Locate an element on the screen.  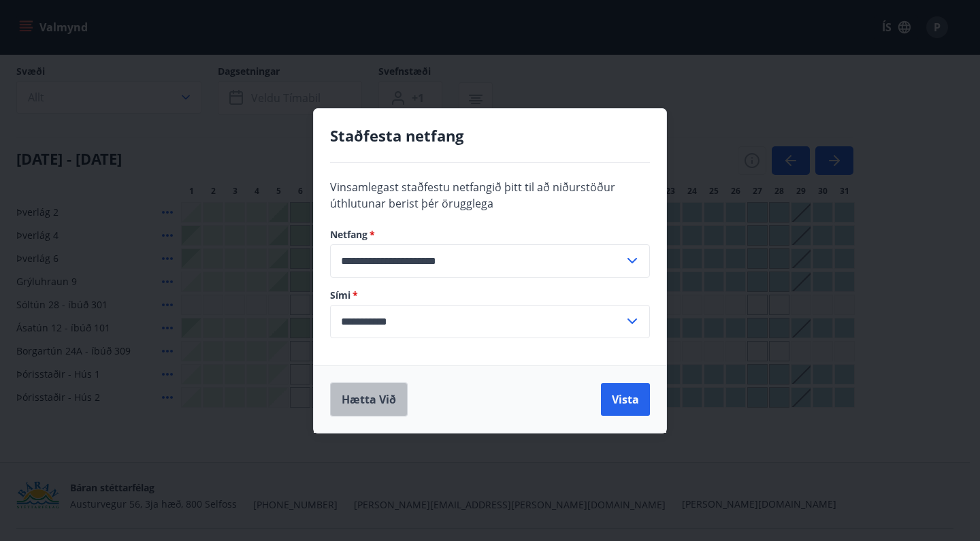
h4: Staðfesta netfang is located at coordinates (490, 135).